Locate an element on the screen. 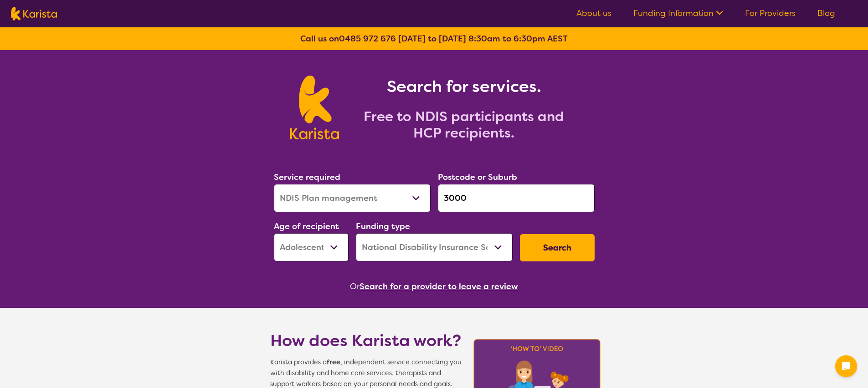 The width and height of the screenshot is (868, 388). b: free is located at coordinates (334, 362).